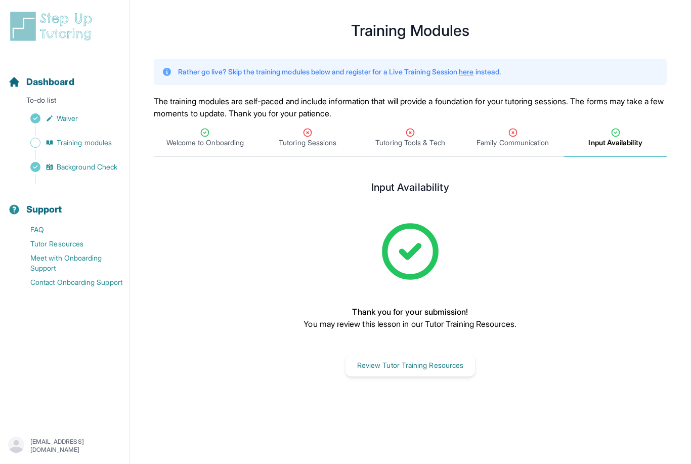  I want to click on a: Contact Onboarding Support, so click(68, 282).